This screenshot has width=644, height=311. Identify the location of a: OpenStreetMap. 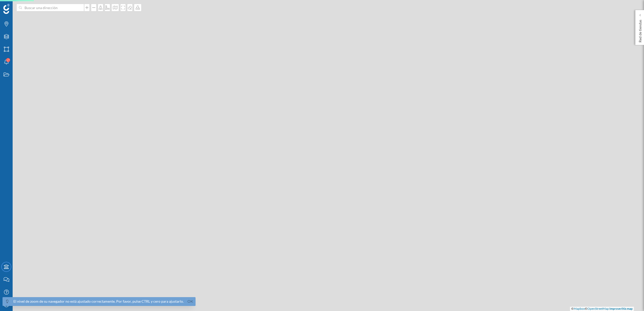
(598, 308).